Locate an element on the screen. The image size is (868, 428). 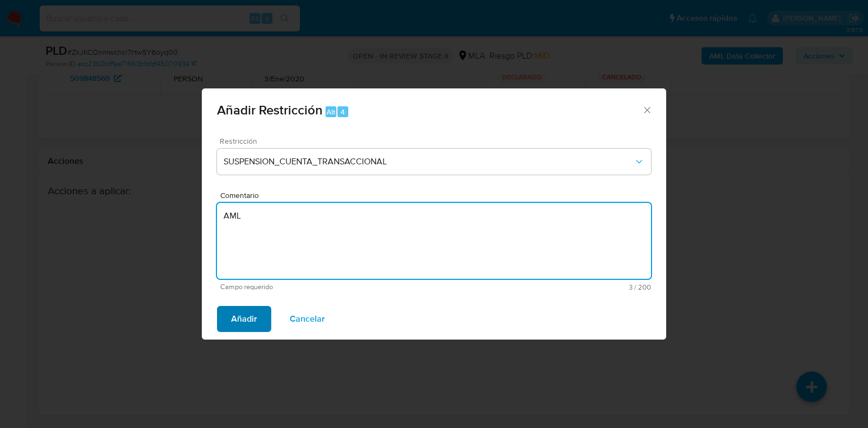
span: Campo requerido is located at coordinates (327, 287).